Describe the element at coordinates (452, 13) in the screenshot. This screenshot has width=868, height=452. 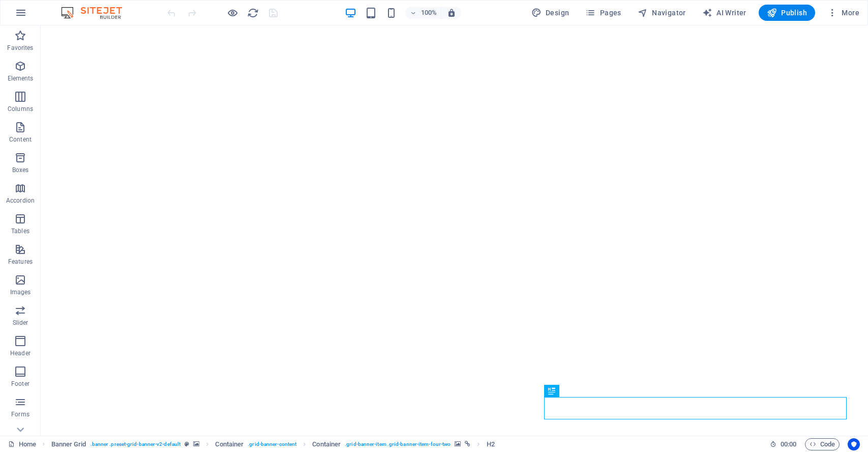
I see `i: On resize automatically adjust zoom level to fit chosen device.` at that location.